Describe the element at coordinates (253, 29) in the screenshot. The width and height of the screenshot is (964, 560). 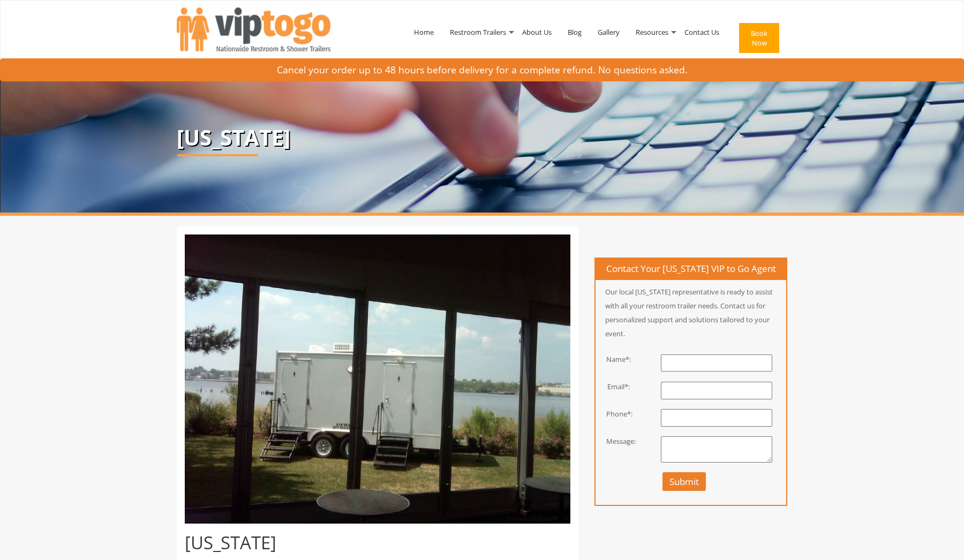
I see `img: VIPTOGO` at that location.